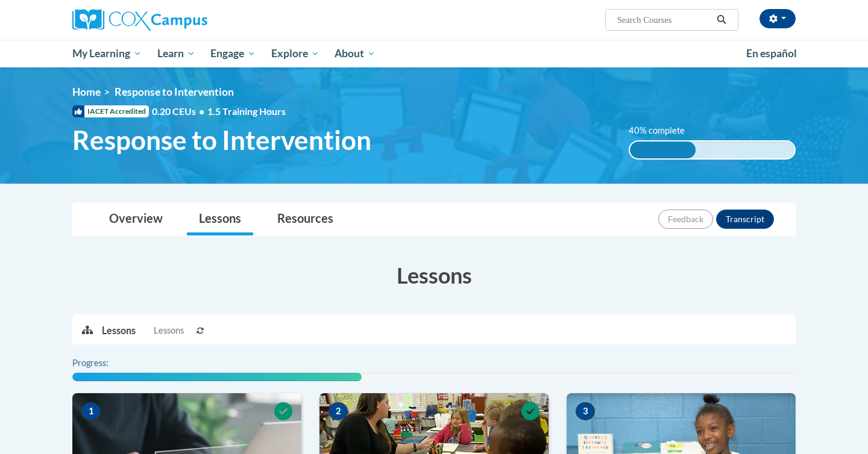  I want to click on span: 2, so click(338, 411).